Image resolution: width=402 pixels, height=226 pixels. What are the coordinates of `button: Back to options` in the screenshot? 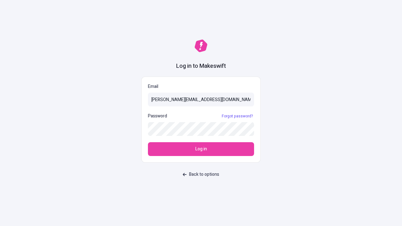 It's located at (201, 175).